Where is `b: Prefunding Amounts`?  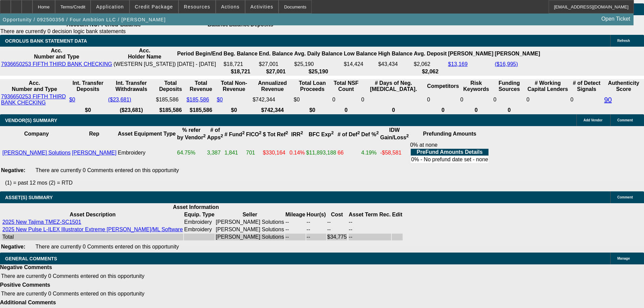 b: Prefunding Amounts is located at coordinates (449, 133).